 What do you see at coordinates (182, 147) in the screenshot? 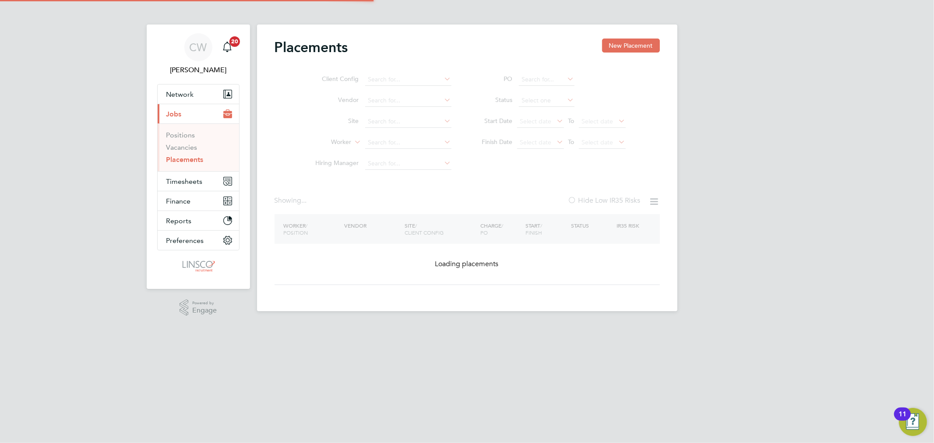
I see `a: Vacancies` at bounding box center [182, 147].